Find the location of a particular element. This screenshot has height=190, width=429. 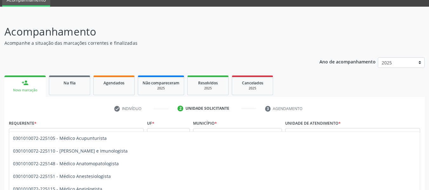

span: Cancelados is located at coordinates (252, 83).